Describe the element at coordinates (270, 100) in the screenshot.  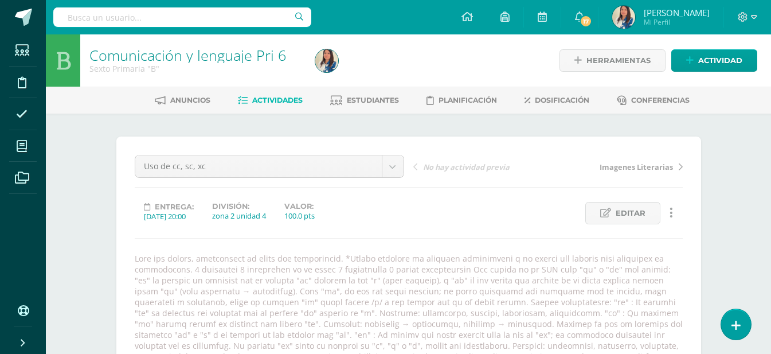
I see `a: Actividades` at that location.